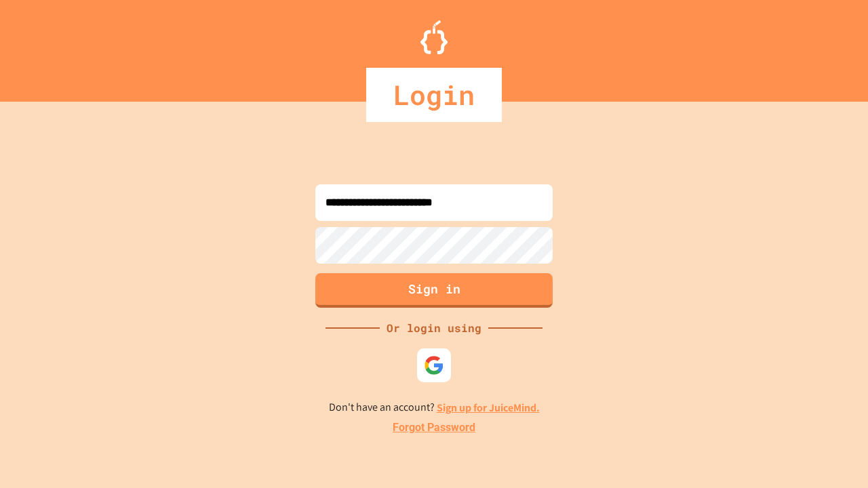 The height and width of the screenshot is (488, 868). What do you see at coordinates (434, 37) in the screenshot?
I see `img: Logo.svg` at bounding box center [434, 37].